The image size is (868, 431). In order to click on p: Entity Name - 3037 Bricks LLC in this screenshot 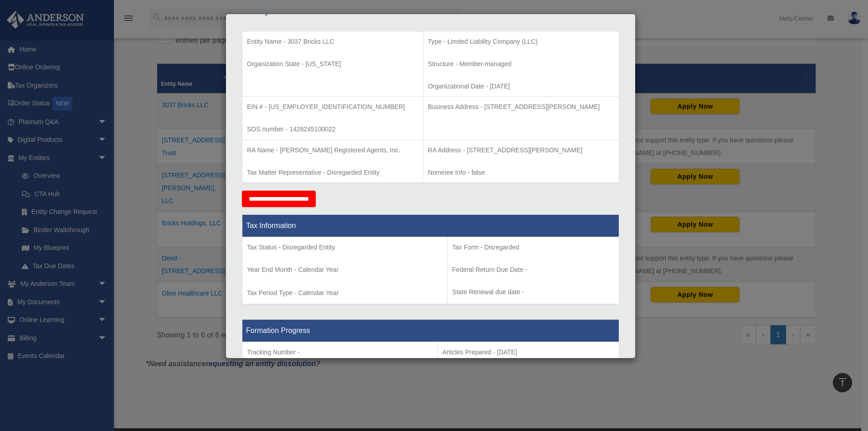, I will do `click(333, 41)`.